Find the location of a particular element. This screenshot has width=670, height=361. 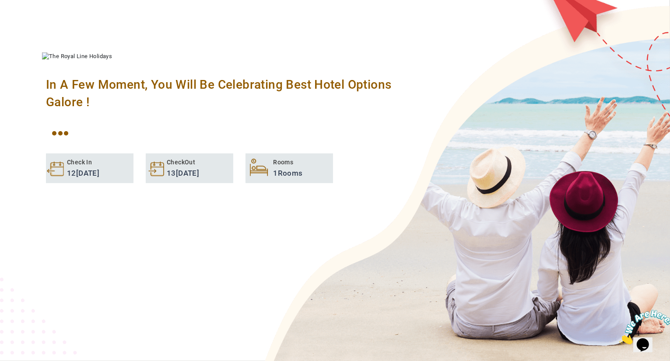

div: CloseChat attention grabber is located at coordinates (27, 21).